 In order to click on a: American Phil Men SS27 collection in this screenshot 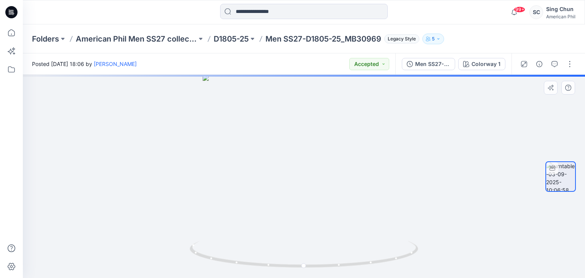, I will do `click(136, 39)`.